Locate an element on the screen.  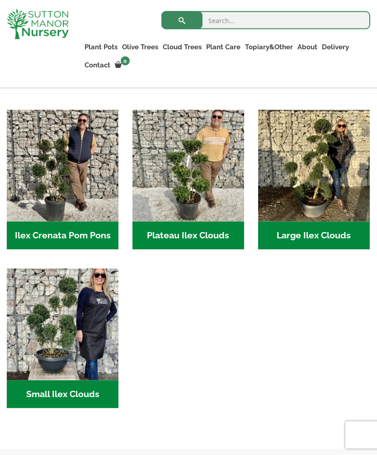
a: Olive Trees is located at coordinates (140, 47).